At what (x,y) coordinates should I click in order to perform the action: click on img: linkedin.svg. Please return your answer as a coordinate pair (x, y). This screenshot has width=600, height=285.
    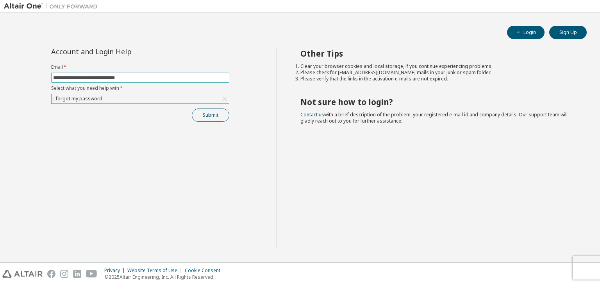
    Looking at the image, I should click on (77, 274).